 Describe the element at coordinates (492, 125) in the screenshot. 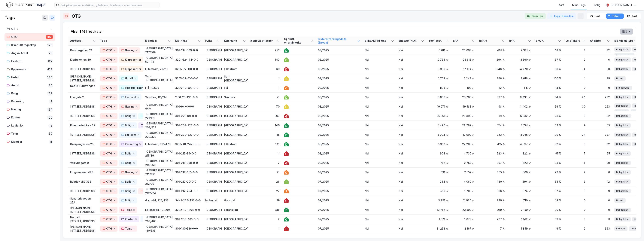

I see `div: 524 %` at that location.